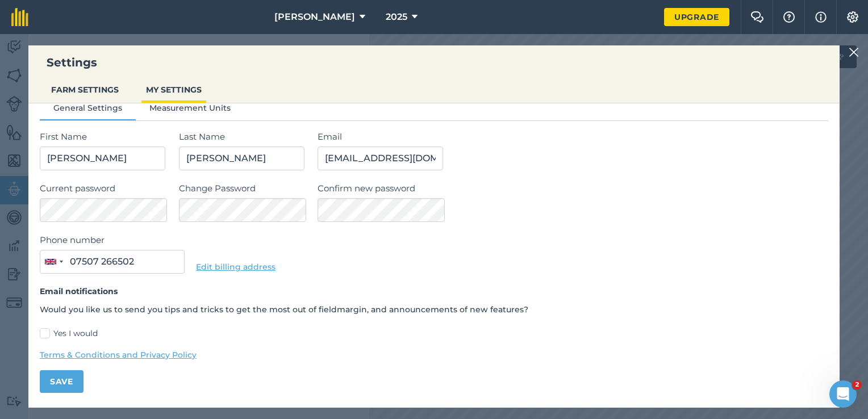  Describe the element at coordinates (697, 17) in the screenshot. I see `a: Upgrade` at that location.